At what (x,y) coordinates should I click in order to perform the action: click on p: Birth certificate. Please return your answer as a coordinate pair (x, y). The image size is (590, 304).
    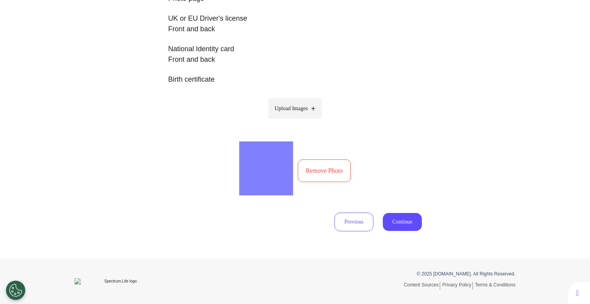
    Looking at the image, I should click on (295, 79).